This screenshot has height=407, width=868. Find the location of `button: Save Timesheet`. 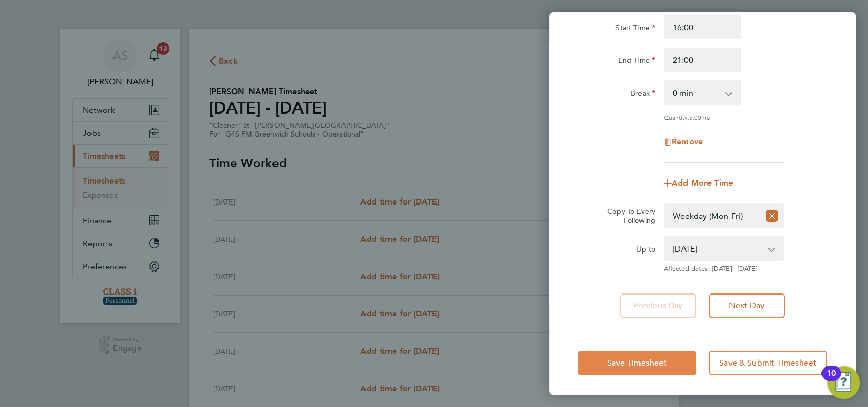

button: Save Timesheet is located at coordinates (637, 363).